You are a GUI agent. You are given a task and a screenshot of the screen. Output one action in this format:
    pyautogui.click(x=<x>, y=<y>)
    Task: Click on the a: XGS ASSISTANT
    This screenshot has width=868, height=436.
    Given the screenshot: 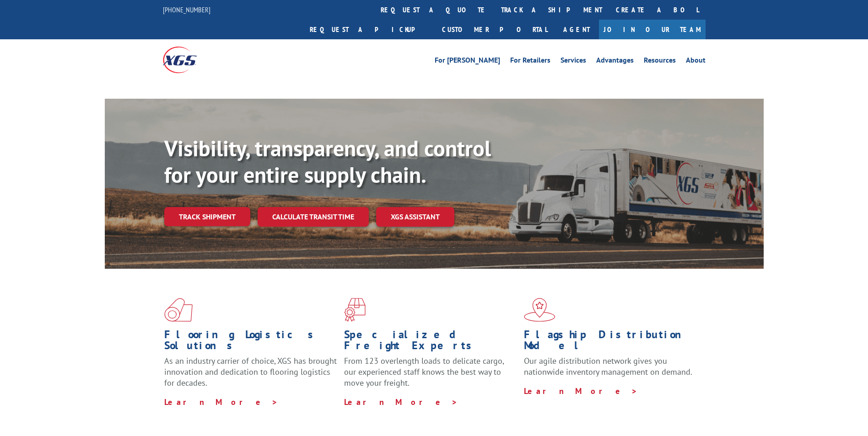 What is the action you would take?
    pyautogui.click(x=415, y=217)
    